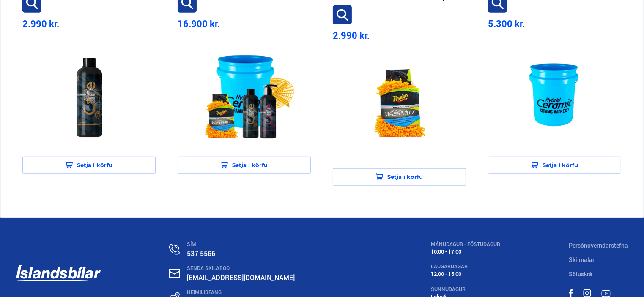 Image resolution: width=644 pixels, height=297 pixels. I want to click on div: SÍMI, so click(274, 245).